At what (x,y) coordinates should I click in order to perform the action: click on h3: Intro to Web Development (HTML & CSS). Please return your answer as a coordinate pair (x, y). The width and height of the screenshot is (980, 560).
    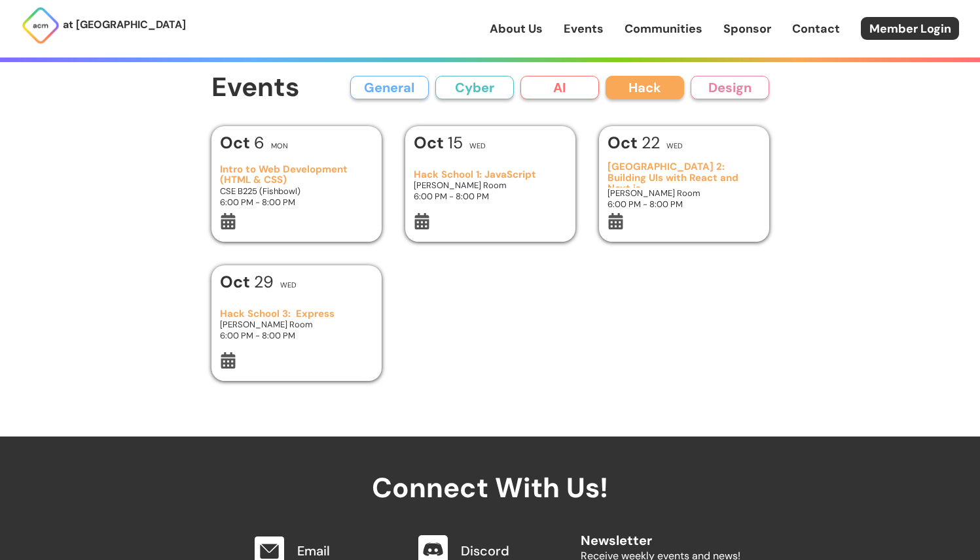
    Looking at the image, I should click on (296, 174).